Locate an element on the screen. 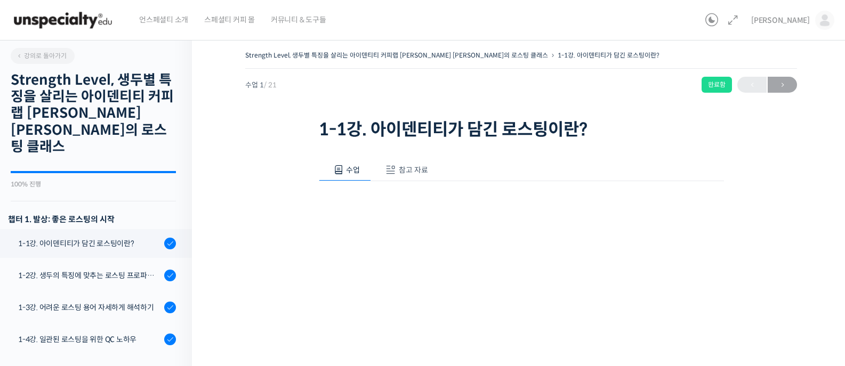  span: 참고 자료 is located at coordinates (413, 170).